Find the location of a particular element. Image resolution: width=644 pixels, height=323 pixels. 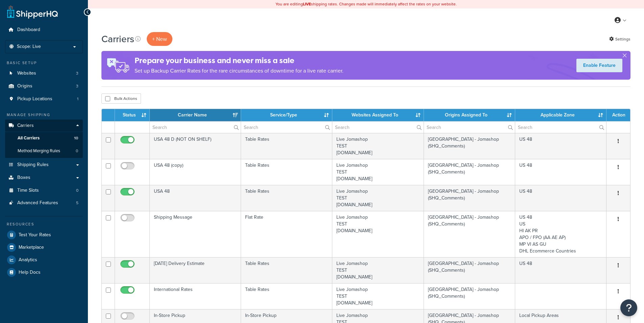

span: Shipping Rules is located at coordinates (33, 165).